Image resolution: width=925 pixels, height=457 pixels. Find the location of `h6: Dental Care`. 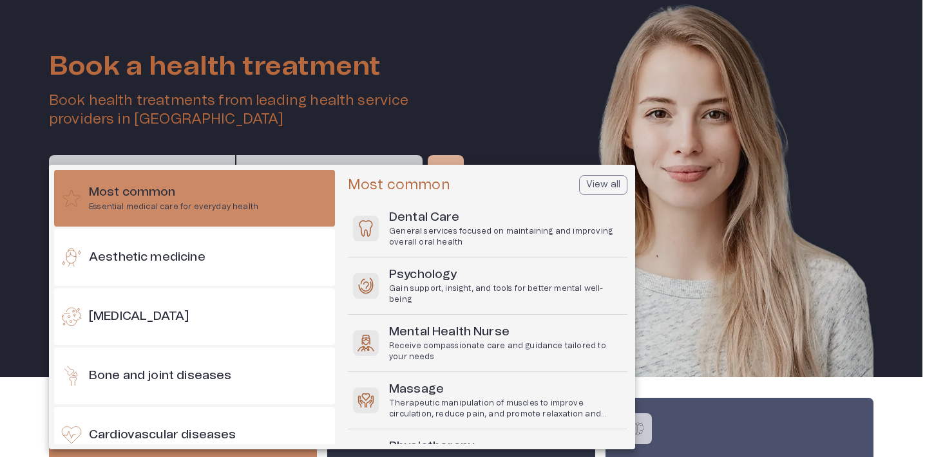

h6: Dental Care is located at coordinates (506, 218).